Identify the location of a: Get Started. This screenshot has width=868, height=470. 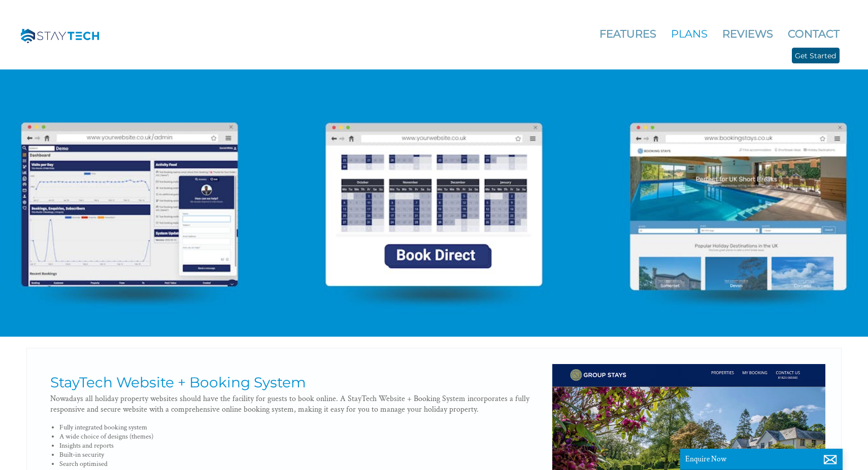
(815, 56).